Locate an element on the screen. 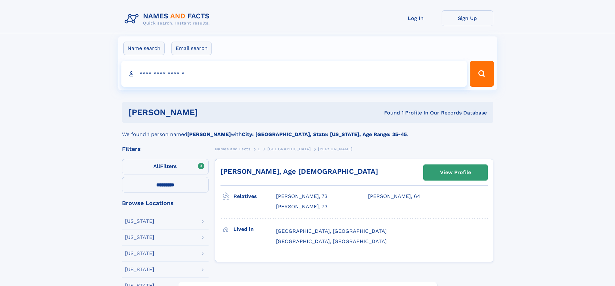 The image size is (615, 286). div: View Profile is located at coordinates (455, 173).